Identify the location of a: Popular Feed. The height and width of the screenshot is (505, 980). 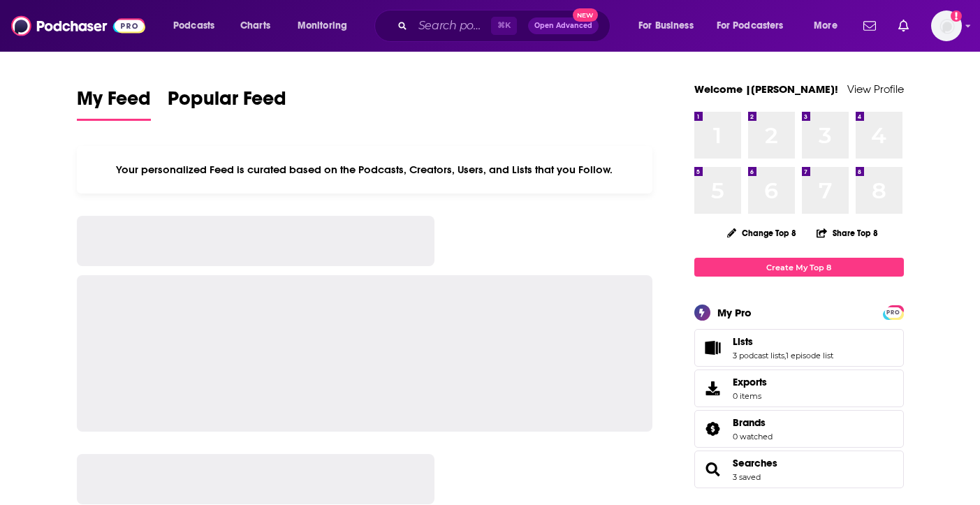
(227, 103).